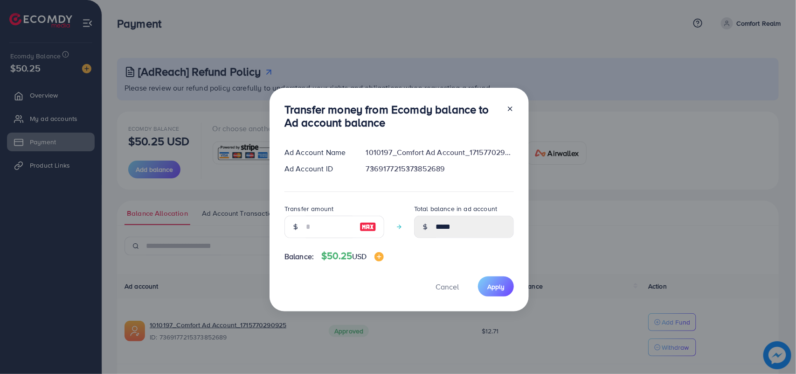 Image resolution: width=796 pixels, height=374 pixels. I want to click on div: Ad Account Name, so click(318, 152).